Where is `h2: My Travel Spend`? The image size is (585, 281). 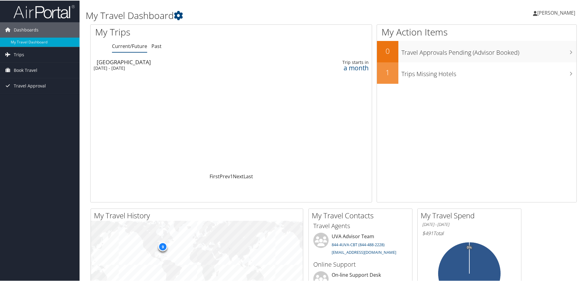 h2: My Travel Spend is located at coordinates (471, 215).